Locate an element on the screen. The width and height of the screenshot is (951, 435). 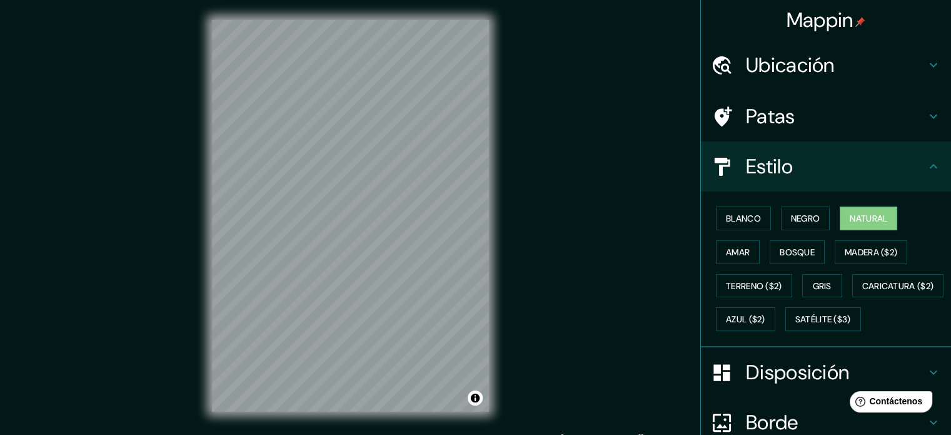
button: Caricatura ($2) is located at coordinates (898, 286).